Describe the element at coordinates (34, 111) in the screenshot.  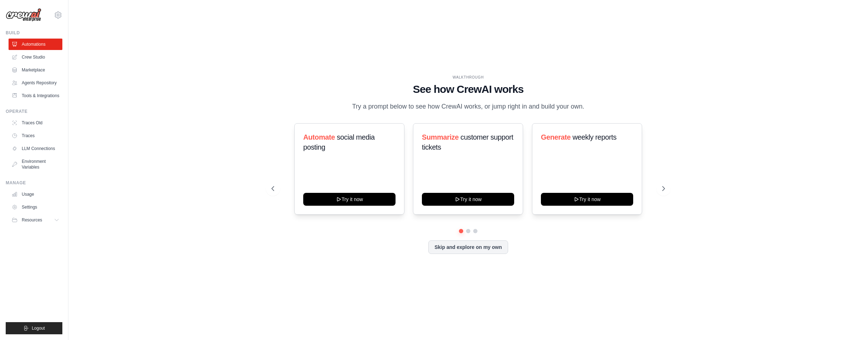
I see `div: Operate` at that location.